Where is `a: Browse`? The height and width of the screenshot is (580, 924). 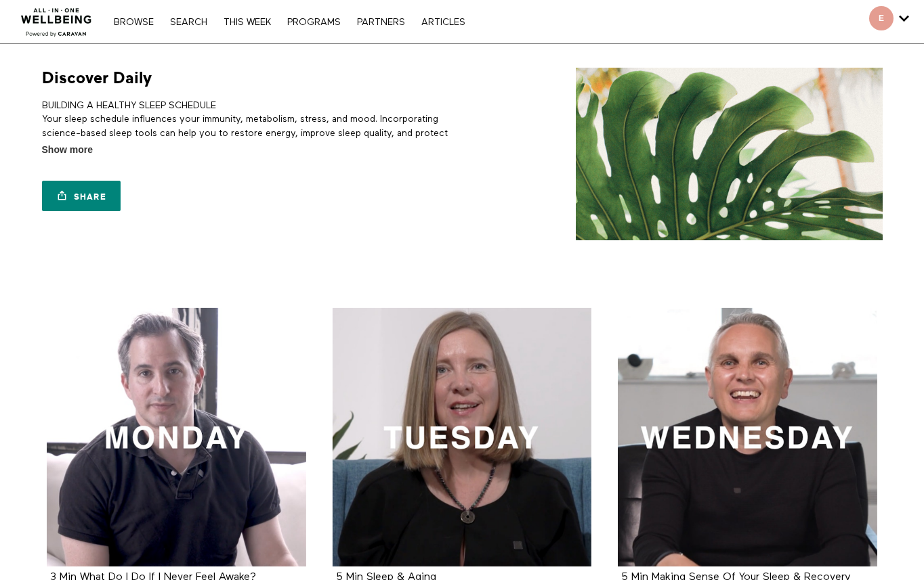
a: Browse is located at coordinates (134, 22).